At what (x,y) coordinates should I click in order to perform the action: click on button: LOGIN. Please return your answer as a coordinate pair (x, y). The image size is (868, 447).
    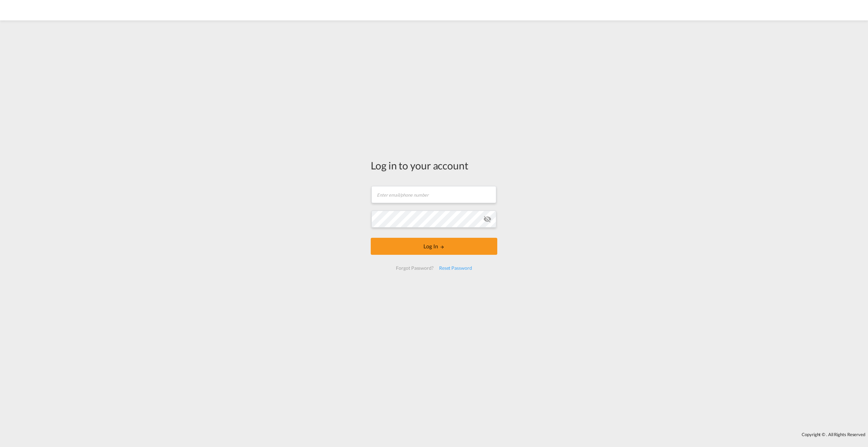
    Looking at the image, I should click on (434, 247).